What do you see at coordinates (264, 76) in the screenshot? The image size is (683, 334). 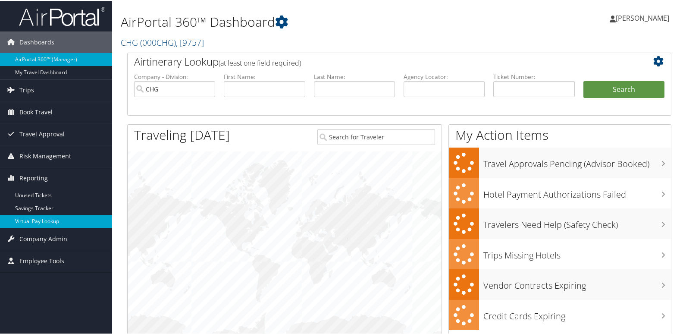 I see `label: First Name:` at bounding box center [264, 76].